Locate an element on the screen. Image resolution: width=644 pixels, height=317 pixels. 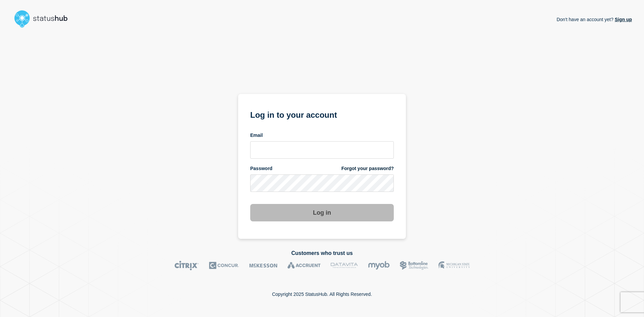
a: Sign up is located at coordinates (623, 19).